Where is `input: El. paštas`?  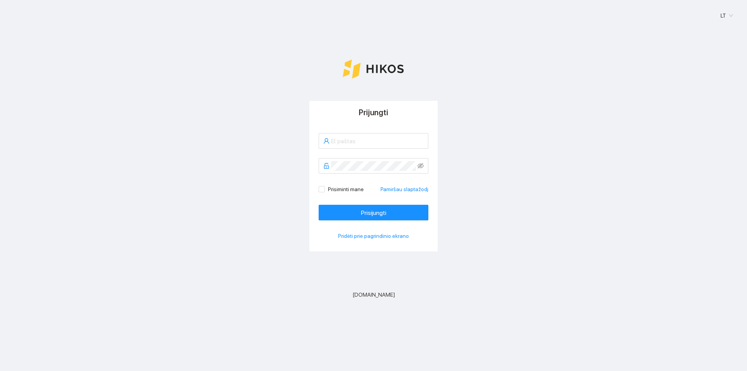
input: El. paštas is located at coordinates (378, 141).